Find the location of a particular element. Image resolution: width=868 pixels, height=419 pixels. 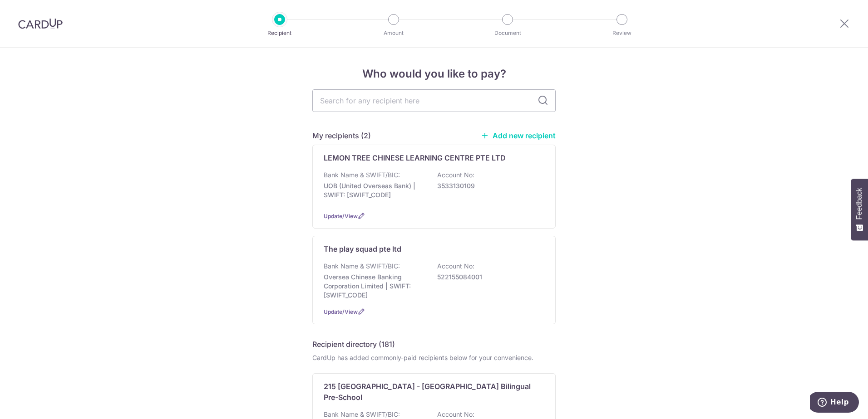

p: 3533130109 is located at coordinates (488, 186).